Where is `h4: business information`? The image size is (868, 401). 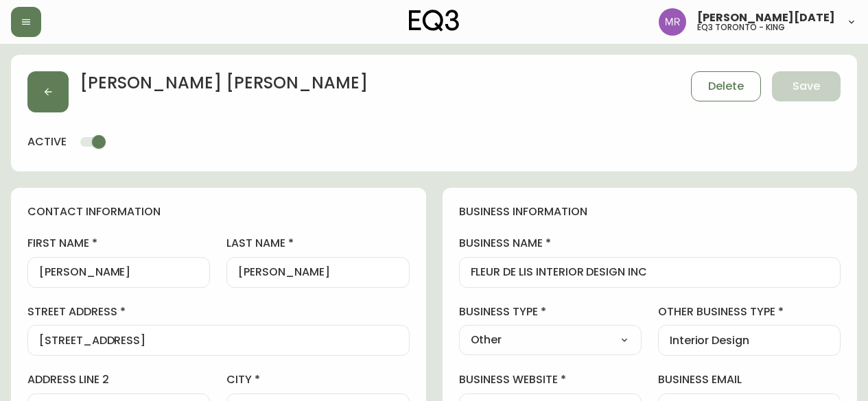 h4: business information is located at coordinates (649, 212).